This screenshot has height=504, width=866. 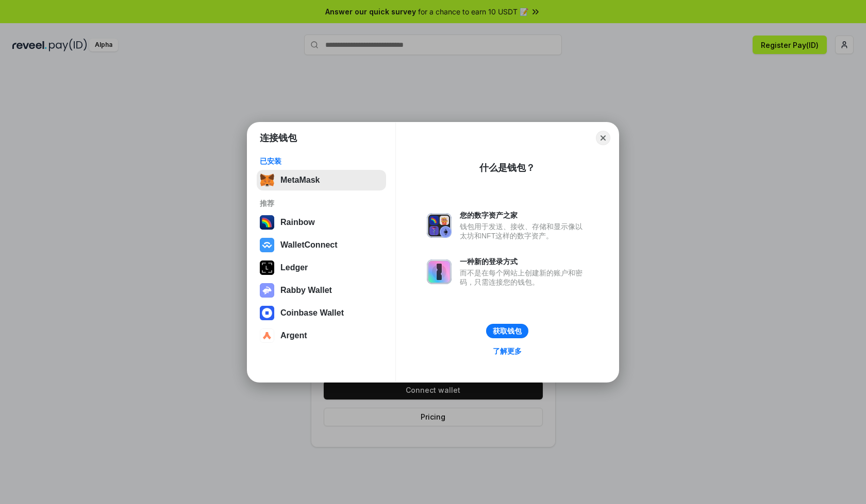 What do you see at coordinates (603, 138) in the screenshot?
I see `button: Close` at bounding box center [603, 138].